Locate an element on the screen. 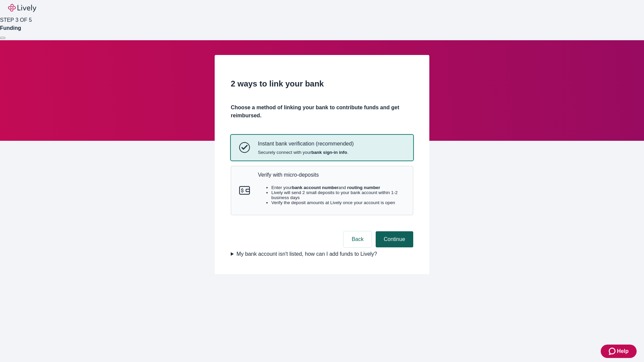 The image size is (644, 362). button: Micro-depositsVerify with micro-depositsEnter yourbank account numberand routing numberLively wil... is located at coordinates (322, 191).